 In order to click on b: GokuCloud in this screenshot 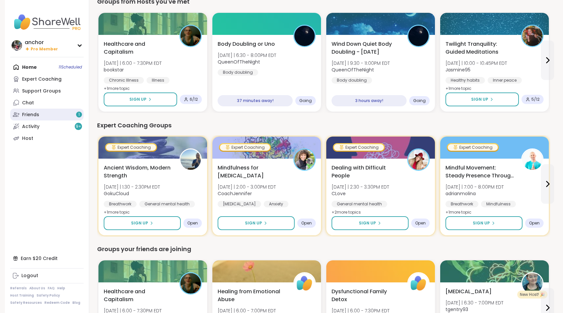, I will do `click(116, 193)`.